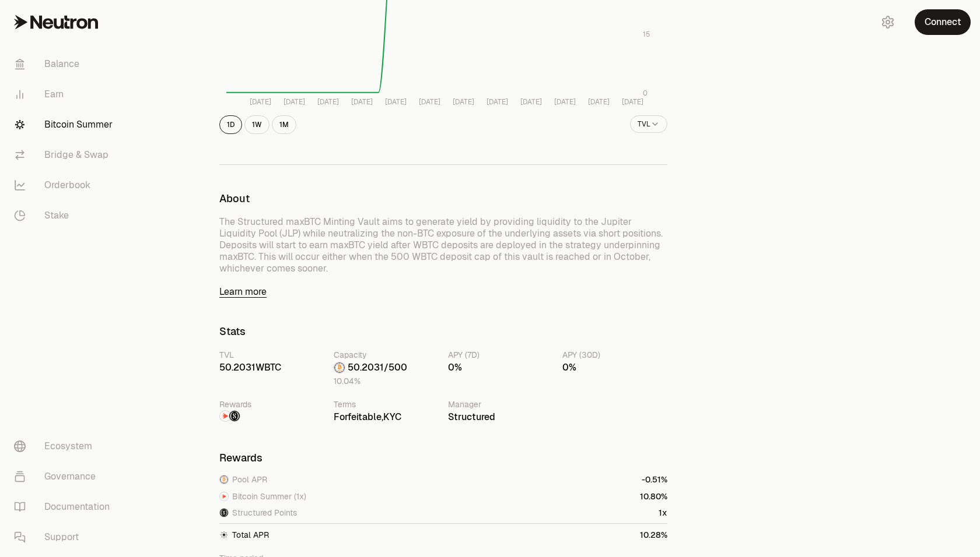 The image size is (980, 557). I want to click on p: The Structured maxBTC Minting Vault aims to generate yield by providing liquidity to the Jupiter ..., so click(443, 245).